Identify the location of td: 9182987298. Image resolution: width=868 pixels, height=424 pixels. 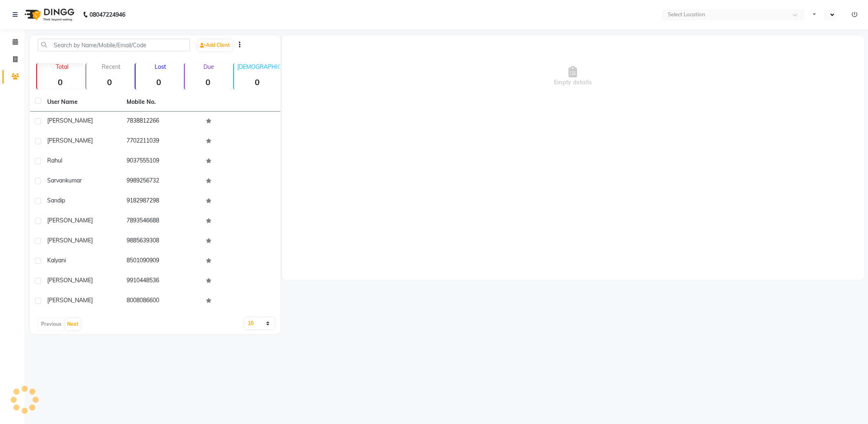
(161, 201).